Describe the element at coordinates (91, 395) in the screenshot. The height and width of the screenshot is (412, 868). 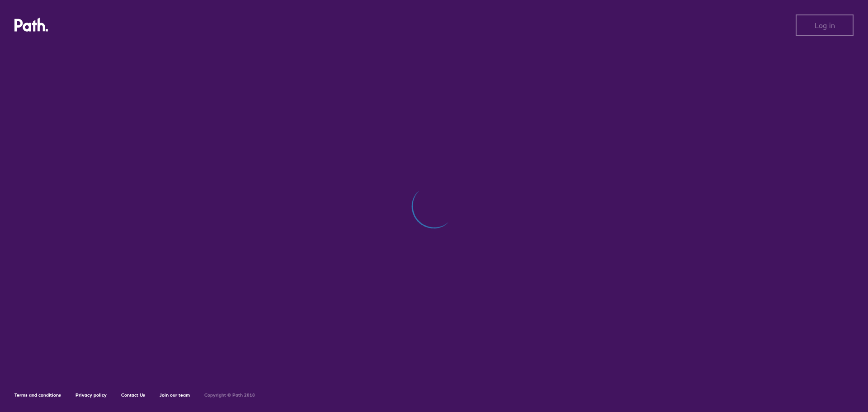
I see `a: Privacy policy` at that location.